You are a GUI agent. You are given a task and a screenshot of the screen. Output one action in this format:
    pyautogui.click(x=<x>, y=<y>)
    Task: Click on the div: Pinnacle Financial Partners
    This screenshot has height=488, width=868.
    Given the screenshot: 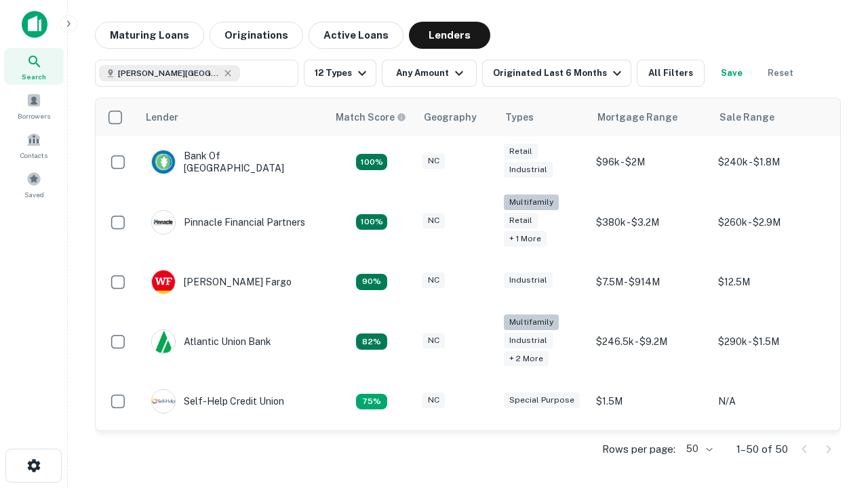 What is the action you would take?
    pyautogui.click(x=228, y=222)
    